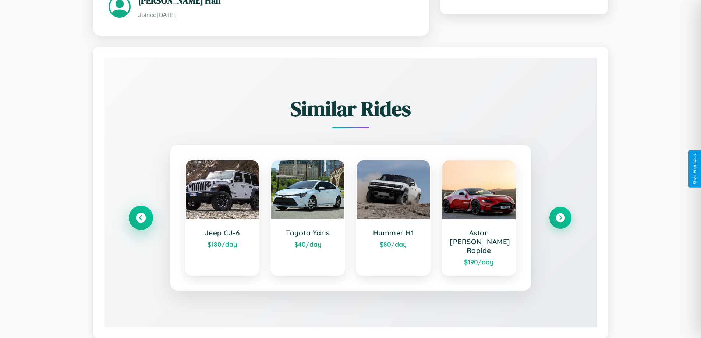 The image size is (701, 338). Describe the element at coordinates (308, 233) in the screenshot. I see `h3: Toyota Yaris` at that location.